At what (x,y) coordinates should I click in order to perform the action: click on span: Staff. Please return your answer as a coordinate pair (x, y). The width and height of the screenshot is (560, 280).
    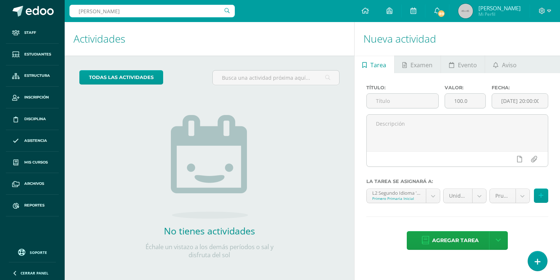
    Looking at the image, I should click on (30, 33).